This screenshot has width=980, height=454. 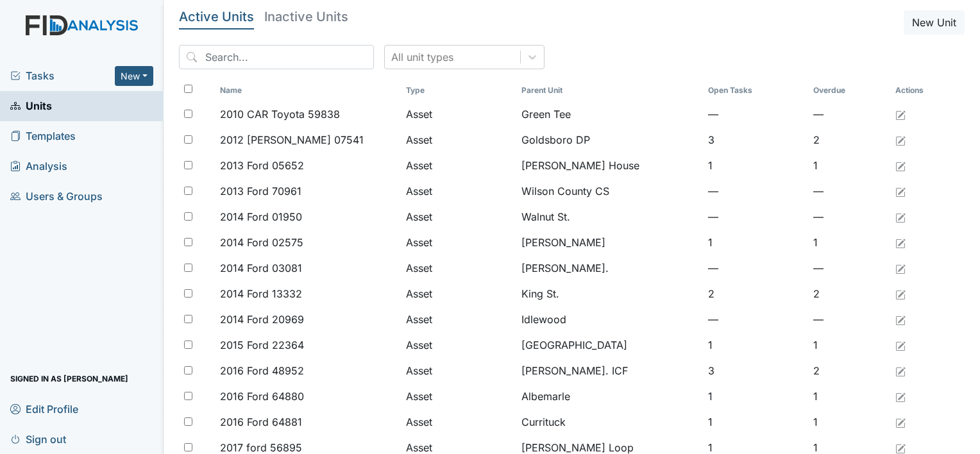 What do you see at coordinates (216, 16) in the screenshot?
I see `h5: Active Units` at bounding box center [216, 16].